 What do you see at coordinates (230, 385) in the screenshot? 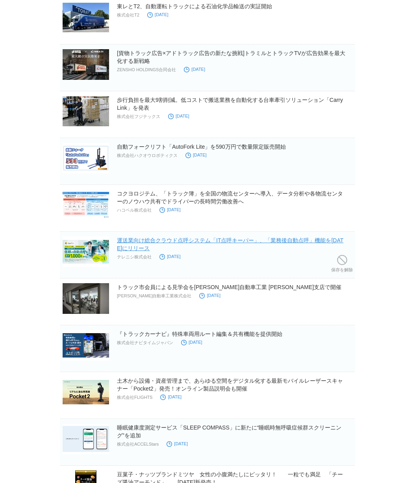
I see `a: 土木から設備・資産管理まで、あらゆる空間をデジタル化する最新モバイルレーザースキャナー「Pocket2」発売！オンライン製品説明会も開催` at bounding box center [230, 385].